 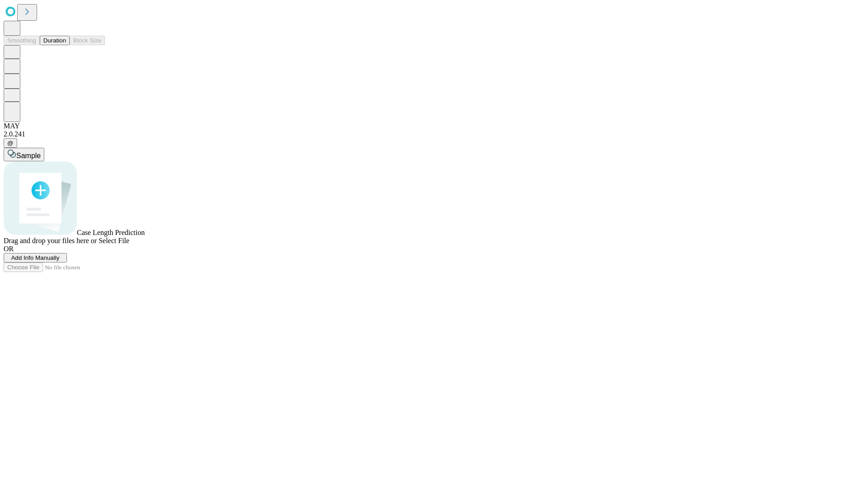 What do you see at coordinates (50, 240) in the screenshot?
I see `span: Drag and drop your files here or` at bounding box center [50, 240].